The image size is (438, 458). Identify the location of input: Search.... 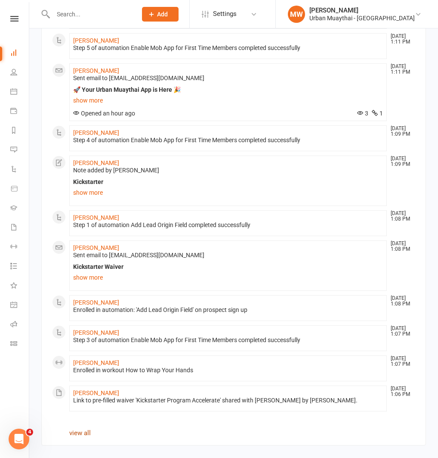
(90, 14).